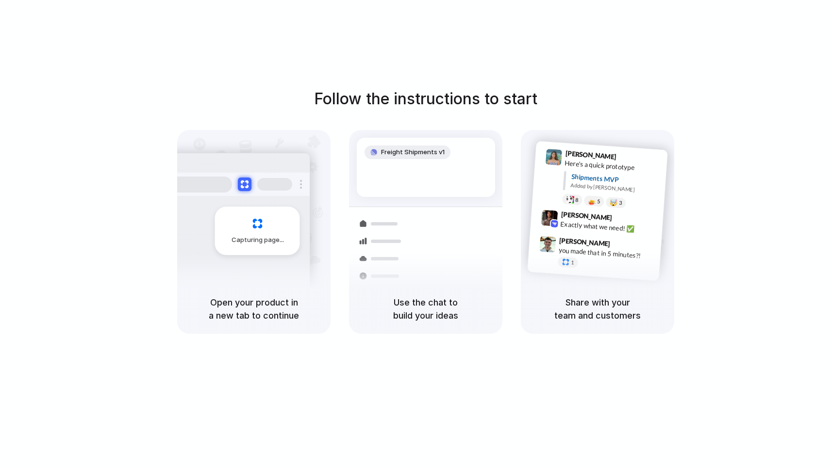  Describe the element at coordinates (258, 240) in the screenshot. I see `span: Capturing page` at that location.